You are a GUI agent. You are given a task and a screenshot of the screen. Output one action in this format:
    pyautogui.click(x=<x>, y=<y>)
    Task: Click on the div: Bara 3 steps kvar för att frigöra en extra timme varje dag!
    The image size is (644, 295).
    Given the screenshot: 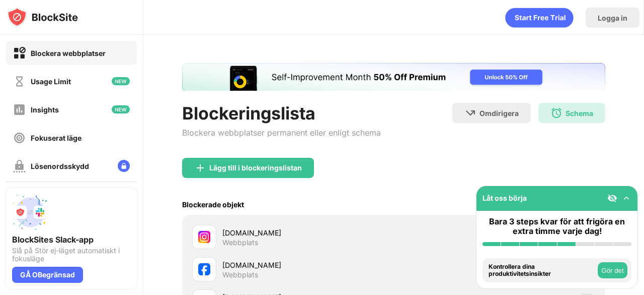 What is the action you would take?
    pyautogui.click(x=557, y=227)
    